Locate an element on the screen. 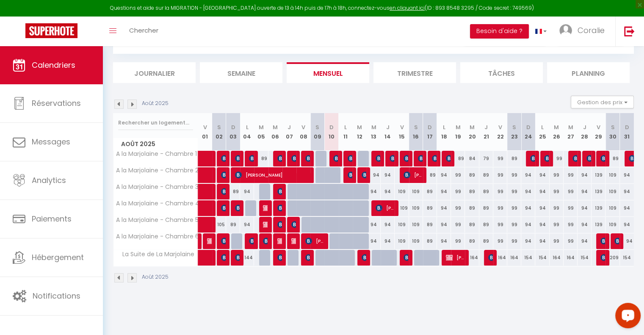  abbr: D is located at coordinates (430, 127).